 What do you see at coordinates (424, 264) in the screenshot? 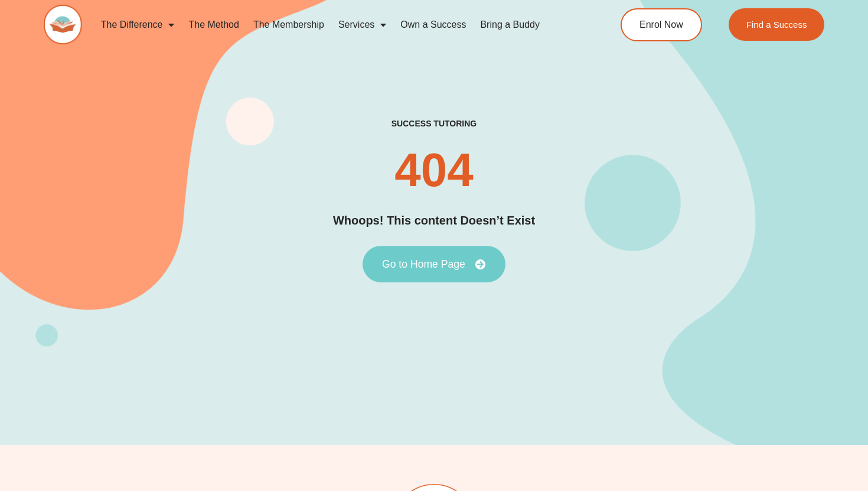
I see `span: Go to Home Page` at bounding box center [424, 264].